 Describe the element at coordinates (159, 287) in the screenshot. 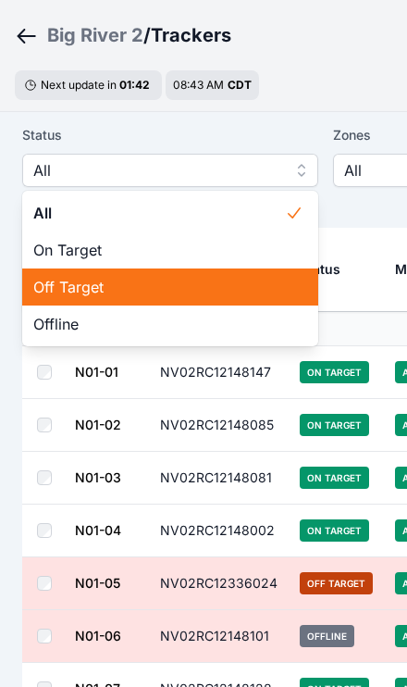

I see `span: Off Target` at that location.